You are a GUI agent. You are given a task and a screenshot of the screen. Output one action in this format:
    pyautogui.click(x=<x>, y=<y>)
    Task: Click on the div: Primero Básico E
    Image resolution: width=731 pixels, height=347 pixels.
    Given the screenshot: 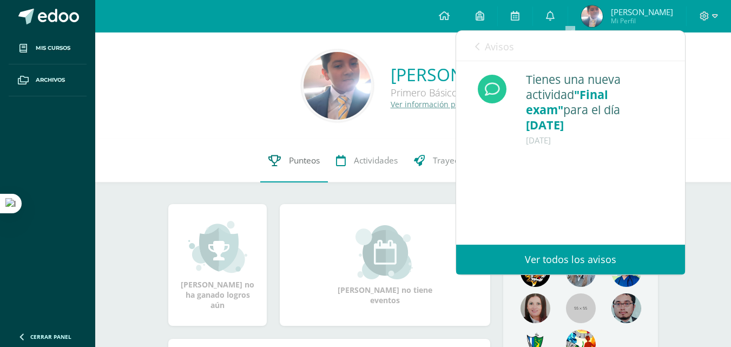 What is the action you would take?
    pyautogui.click(x=458, y=93)
    